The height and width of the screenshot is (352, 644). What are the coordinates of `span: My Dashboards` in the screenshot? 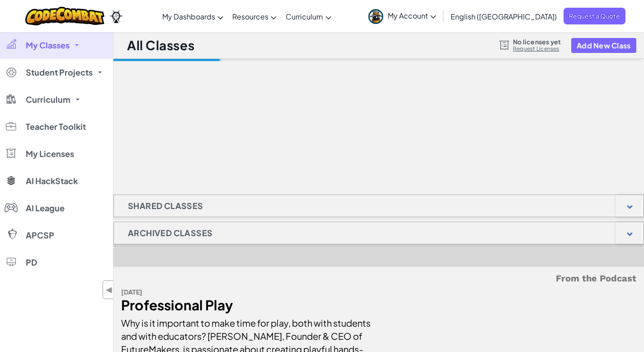 It's located at (188, 16).